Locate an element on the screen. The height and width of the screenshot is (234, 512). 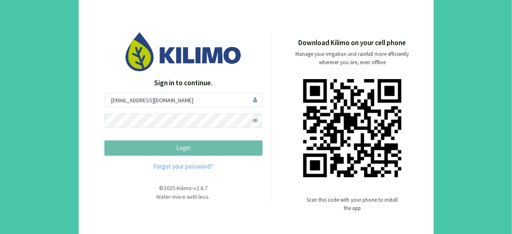
p: Download Kilimo on your cell phone is located at coordinates (352, 43).